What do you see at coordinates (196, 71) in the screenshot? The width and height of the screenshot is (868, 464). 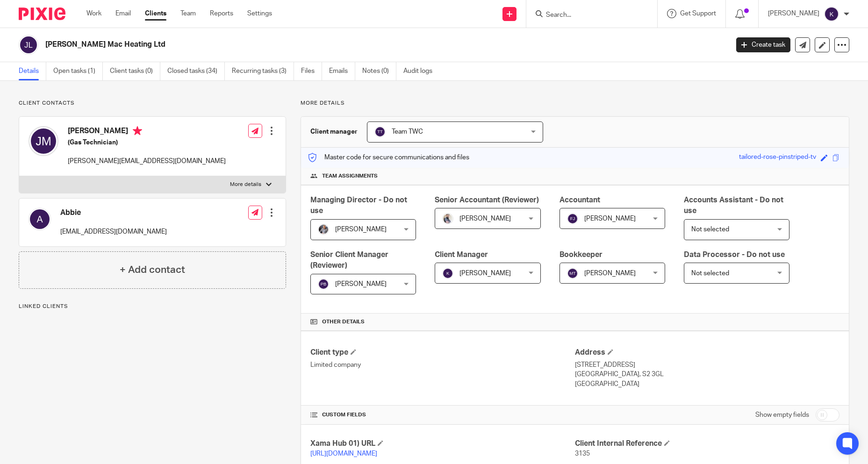 I see `a: Closed tasks (34)` at bounding box center [196, 71].